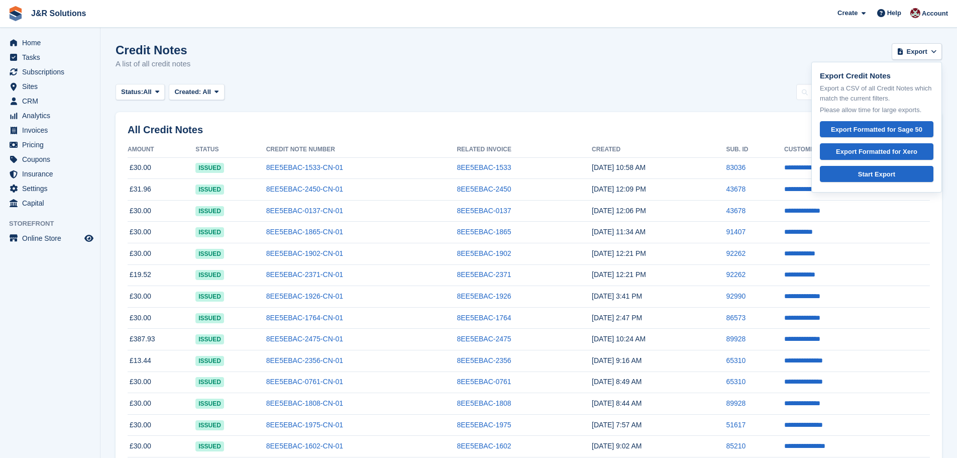 The height and width of the screenshot is (458, 957). I want to click on span: Account, so click(935, 14).